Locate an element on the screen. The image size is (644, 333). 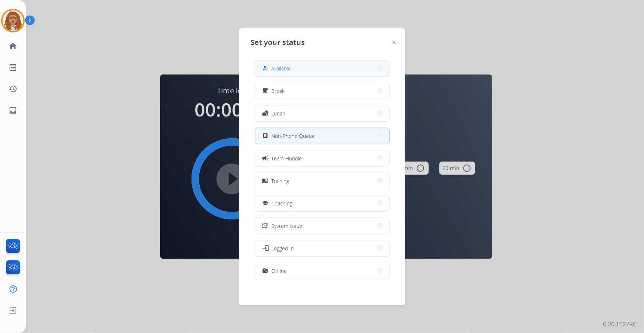
button: Logged In is located at coordinates (322, 248).